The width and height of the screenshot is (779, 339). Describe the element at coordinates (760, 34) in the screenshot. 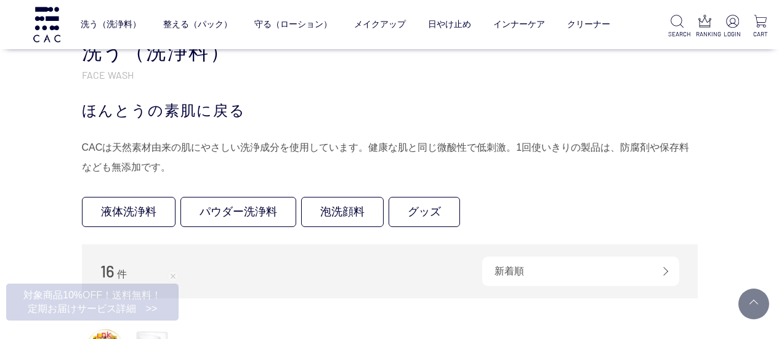

I see `p: CART` at that location.